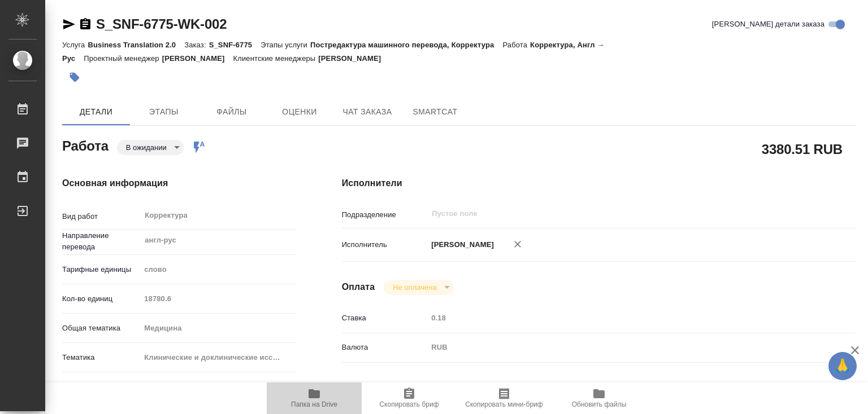 Image resolution: width=868 pixels, height=414 pixels. What do you see at coordinates (102, 358) in the screenshot?
I see `p: Тематика` at bounding box center [102, 358].